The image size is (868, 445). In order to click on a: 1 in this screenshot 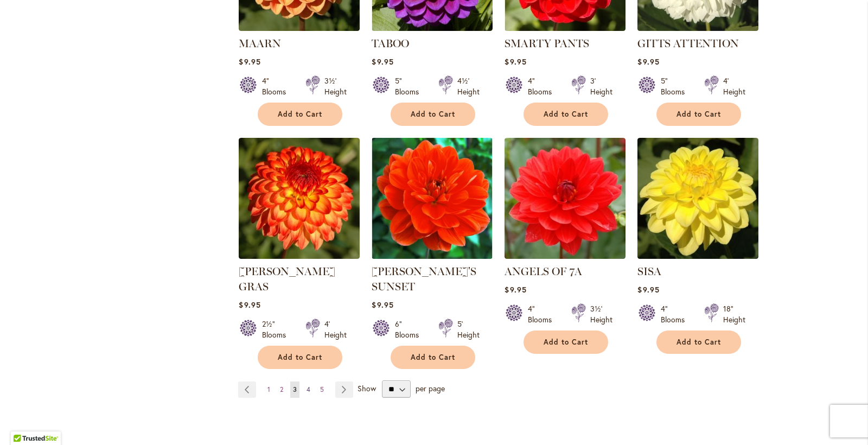, I will do `click(268, 390)`.